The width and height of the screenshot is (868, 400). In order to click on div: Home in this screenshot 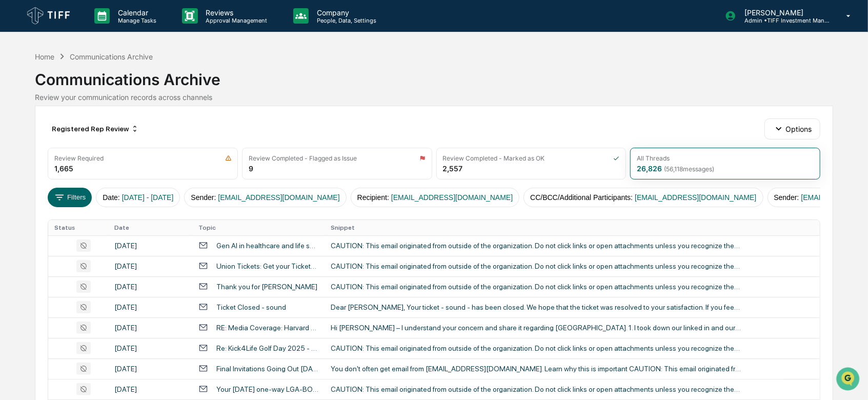, I will do `click(44, 56)`.